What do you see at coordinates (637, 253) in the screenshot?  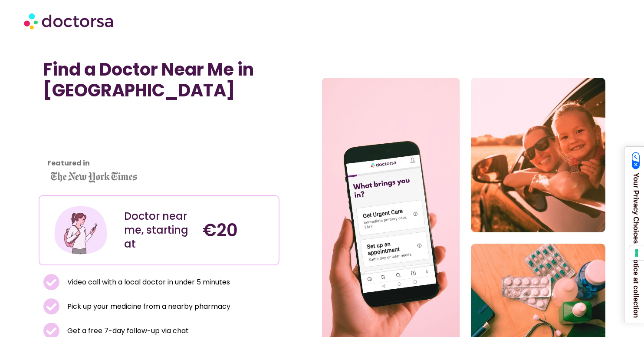 I see `button: Your consent preferences for tracking technologies` at bounding box center [637, 253].